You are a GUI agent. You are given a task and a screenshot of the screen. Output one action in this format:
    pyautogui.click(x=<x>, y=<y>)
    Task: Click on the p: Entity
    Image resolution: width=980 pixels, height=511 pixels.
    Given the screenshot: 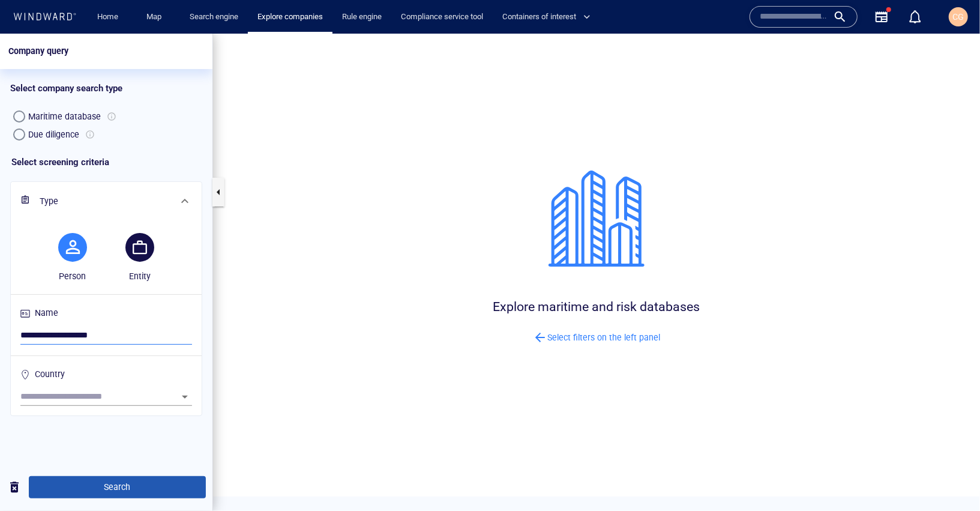 What is the action you would take?
    pyautogui.click(x=140, y=243)
    